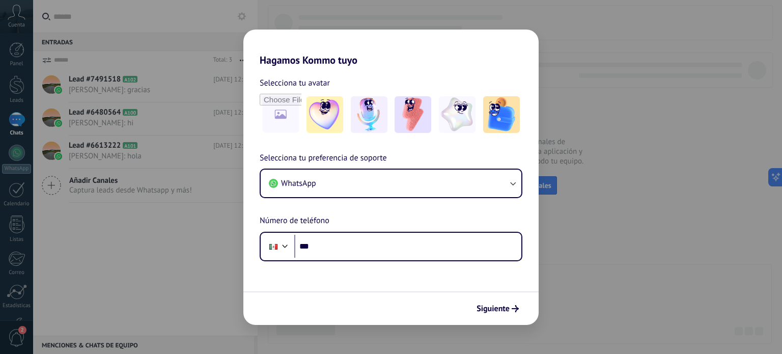 The height and width of the screenshot is (354, 782). I want to click on span: Siguiente, so click(493, 309).